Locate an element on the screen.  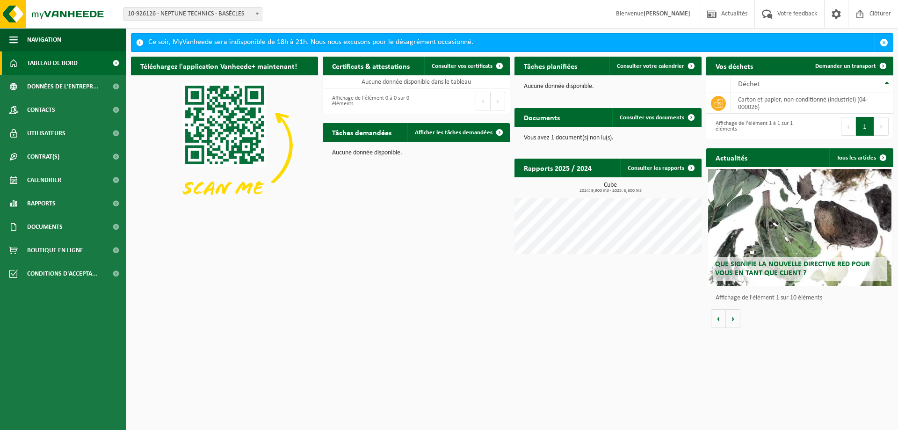
h2: Tâches demandées is located at coordinates (361, 132).